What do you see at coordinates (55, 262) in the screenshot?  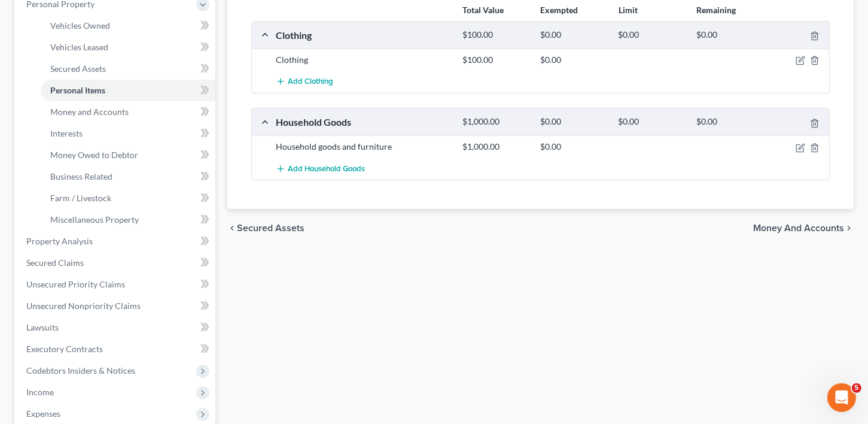 I see `span: Secured Claims` at bounding box center [55, 262].